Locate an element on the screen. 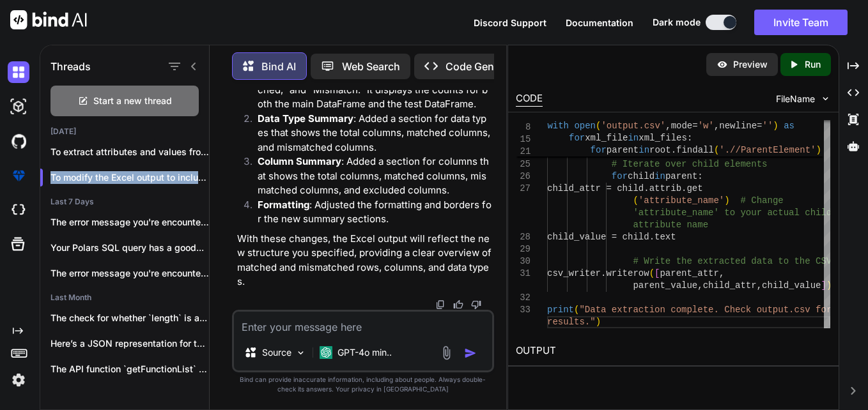 Image resolution: width=868 pixels, height=410 pixels. img: Pick Models is located at coordinates (301, 353).